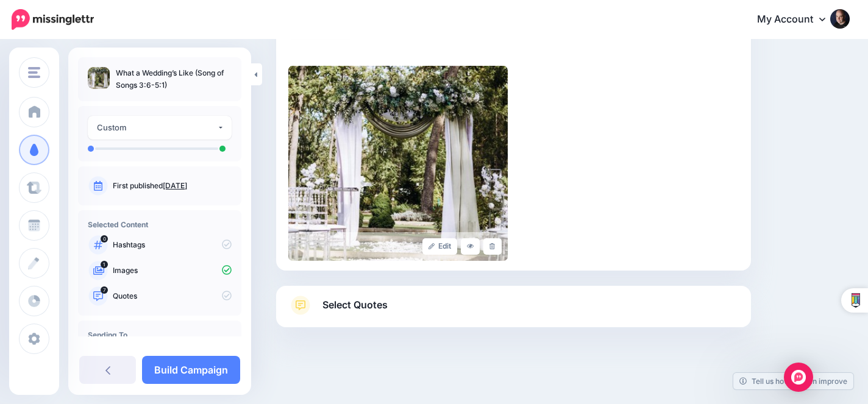 This screenshot has width=868, height=404. Describe the element at coordinates (513, 311) in the screenshot. I see `a: Select Quotes` at that location.